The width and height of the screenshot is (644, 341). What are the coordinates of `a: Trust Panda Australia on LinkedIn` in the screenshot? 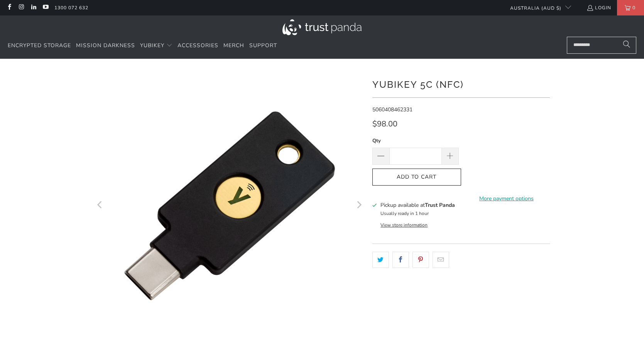 It's located at (33, 8).